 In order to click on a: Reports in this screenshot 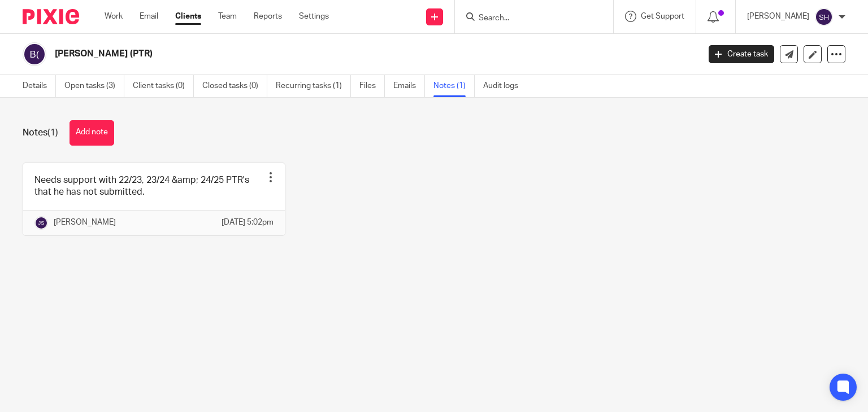, I will do `click(268, 17)`.